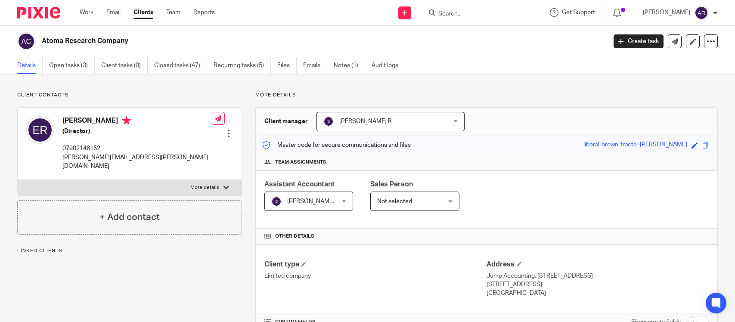 This screenshot has width=735, height=322. I want to click on a: Open tasks (3), so click(72, 65).